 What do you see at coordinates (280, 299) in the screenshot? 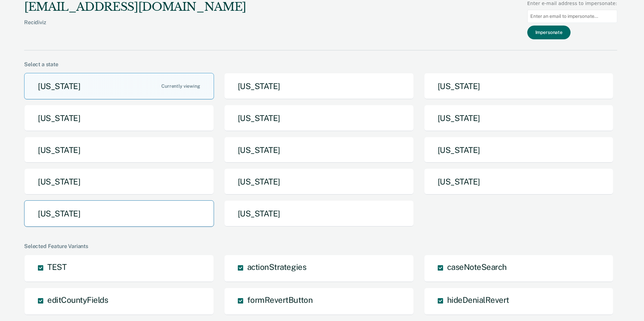
I see `span: formRevertButton` at bounding box center [280, 299].